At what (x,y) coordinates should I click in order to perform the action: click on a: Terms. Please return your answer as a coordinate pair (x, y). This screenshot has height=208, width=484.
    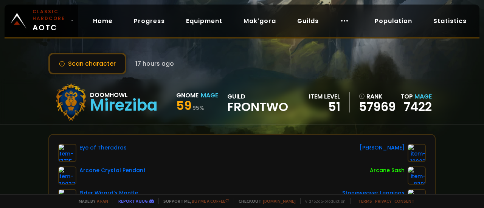
    Looking at the image, I should click on (365, 201).